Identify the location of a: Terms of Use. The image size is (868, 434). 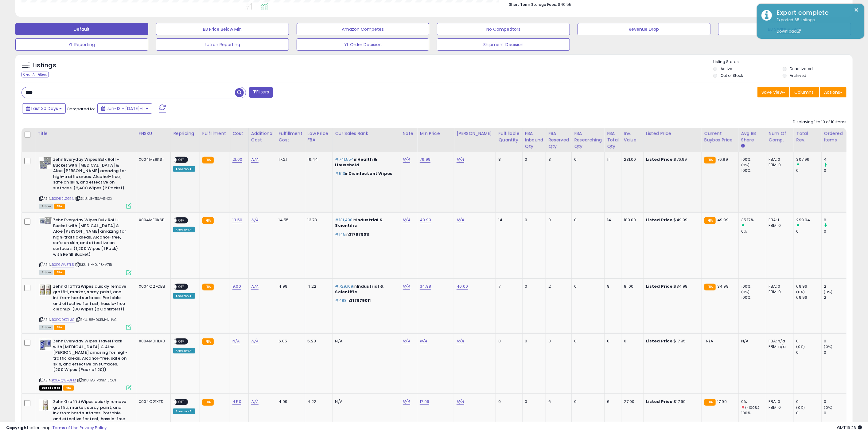
(65, 428).